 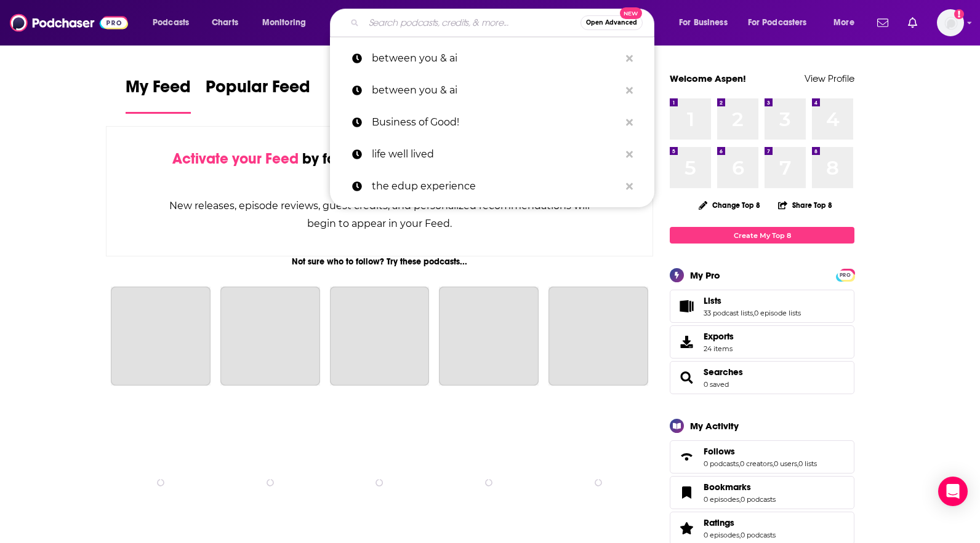 I want to click on input: Search podcasts, credits, & more..., so click(x=472, y=23).